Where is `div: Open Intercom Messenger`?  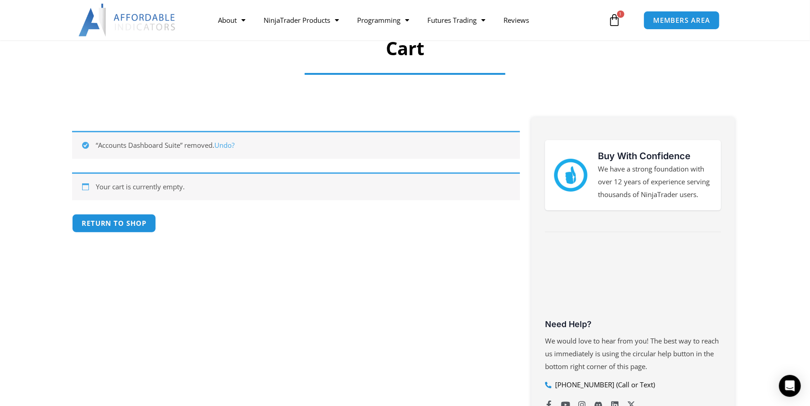 div: Open Intercom Messenger is located at coordinates (790, 386).